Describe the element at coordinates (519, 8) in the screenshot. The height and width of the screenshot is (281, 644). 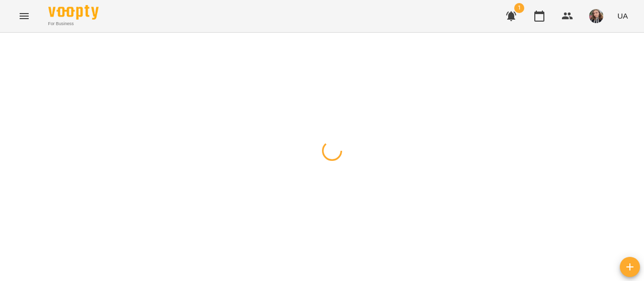
I see `span: 1` at that location.